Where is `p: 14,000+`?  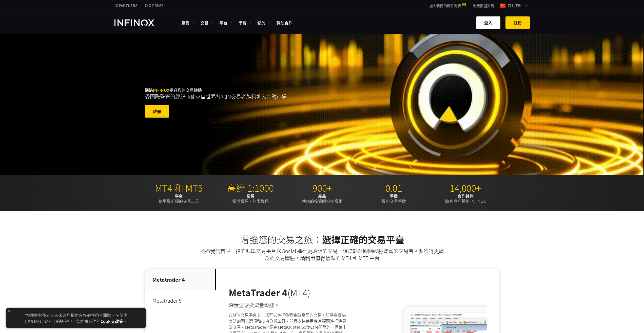
p: 14,000+ is located at coordinates (465, 188).